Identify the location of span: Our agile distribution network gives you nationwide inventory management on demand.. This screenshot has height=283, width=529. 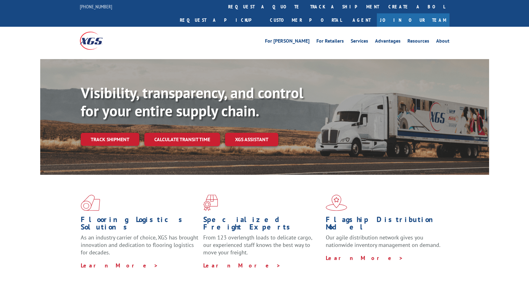
(383, 241).